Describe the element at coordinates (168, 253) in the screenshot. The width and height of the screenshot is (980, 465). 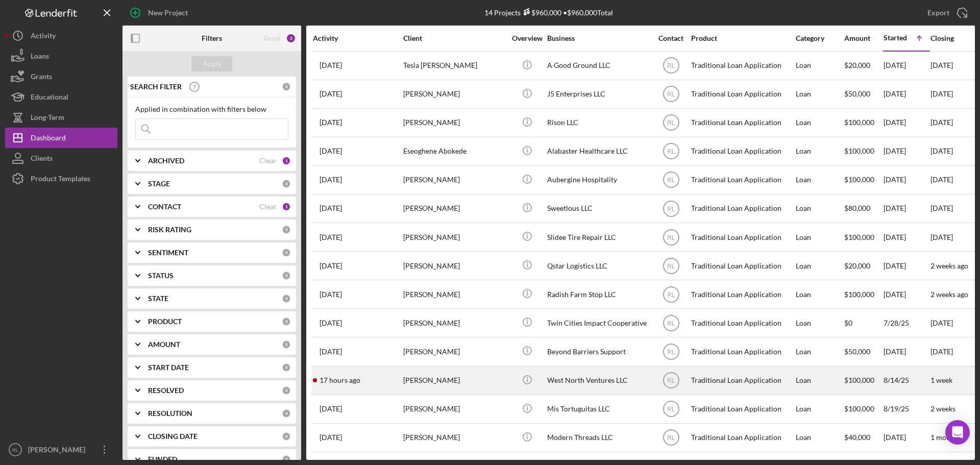
I see `b: SENTIMENT` at that location.